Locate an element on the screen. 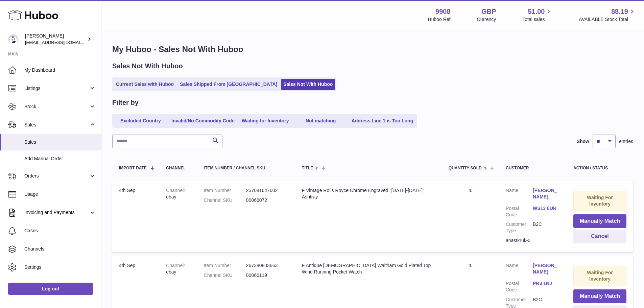  span: AVAILABLE Stock Total is located at coordinates (608, 19).